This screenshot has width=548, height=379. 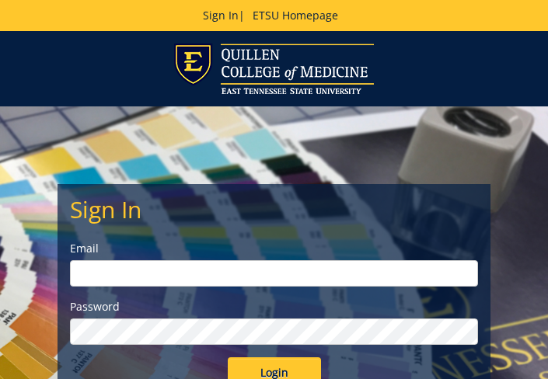 I want to click on h2: Sign In, so click(x=274, y=209).